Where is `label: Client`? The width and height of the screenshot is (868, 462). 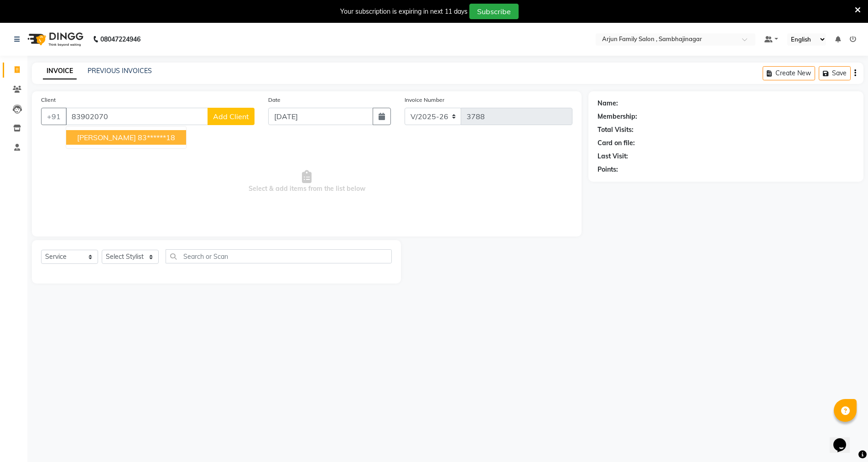 label: Client is located at coordinates (48, 100).